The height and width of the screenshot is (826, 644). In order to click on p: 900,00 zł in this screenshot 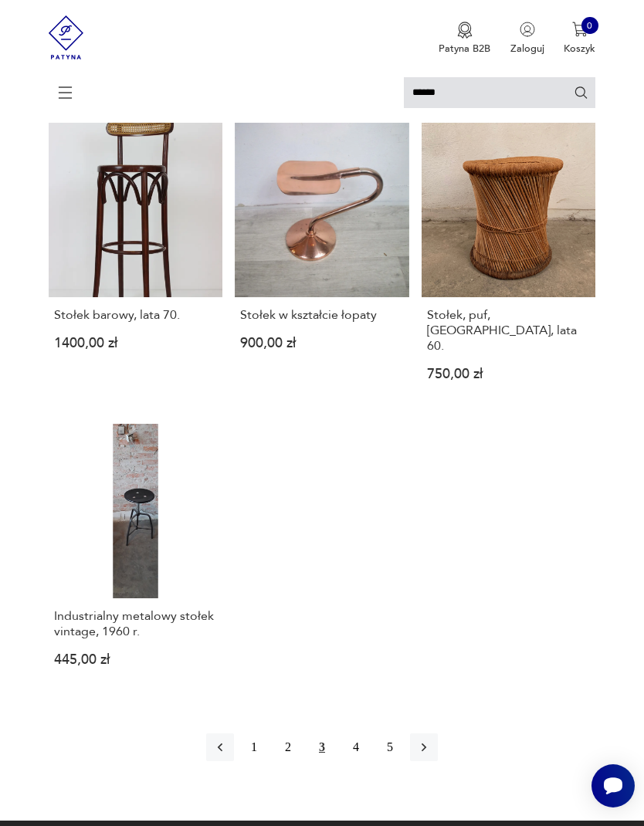, I will do `click(322, 344)`.